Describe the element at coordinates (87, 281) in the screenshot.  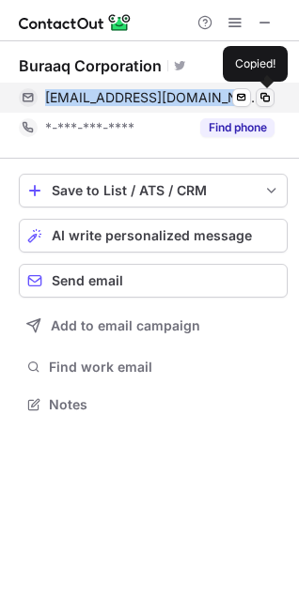
I see `span: Send email` at that location.